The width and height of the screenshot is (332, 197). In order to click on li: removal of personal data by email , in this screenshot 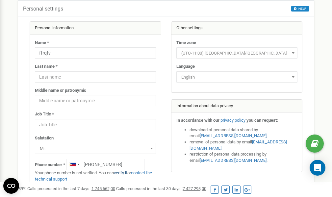, I will do `click(243, 145)`.